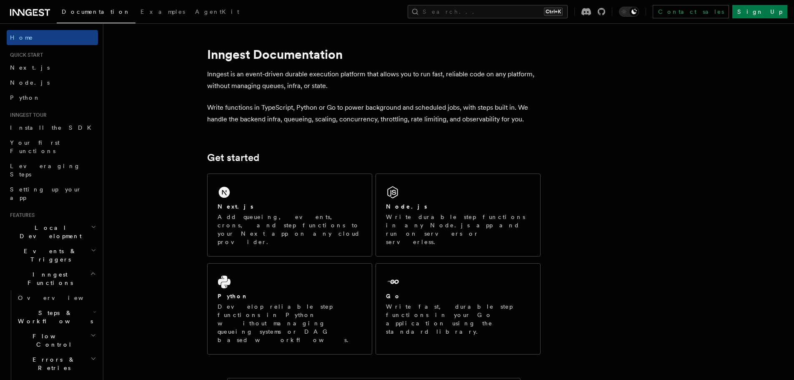 The width and height of the screenshot is (794, 380). I want to click on p: Write fast, durable step functions in your Go application using the standard library., so click(458, 319).